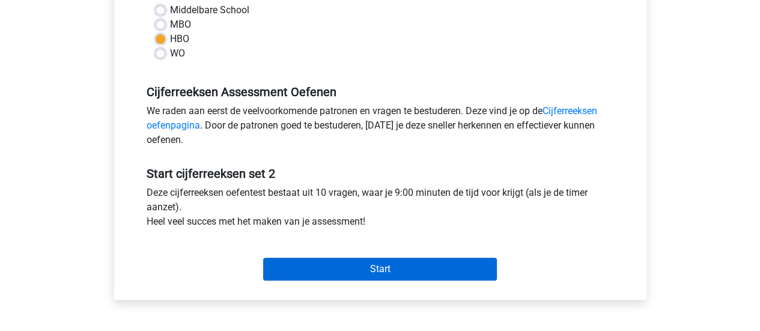  What do you see at coordinates (380, 269) in the screenshot?
I see `input: Start` at bounding box center [380, 269].